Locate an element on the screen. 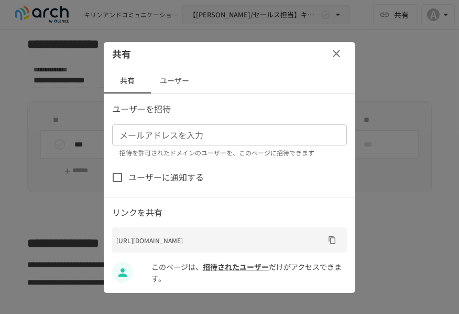  span: ユーザーに通知する is located at coordinates (166, 177).